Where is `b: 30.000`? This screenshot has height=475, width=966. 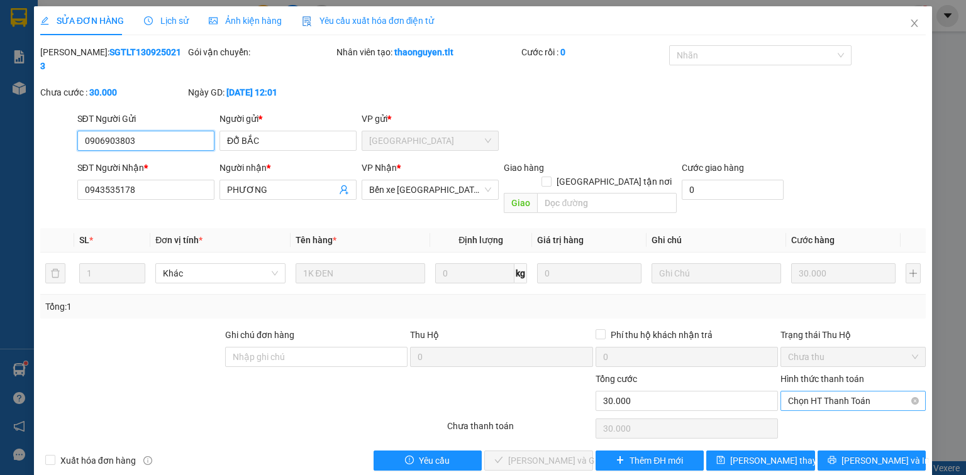 b: 30.000 is located at coordinates (103, 92).